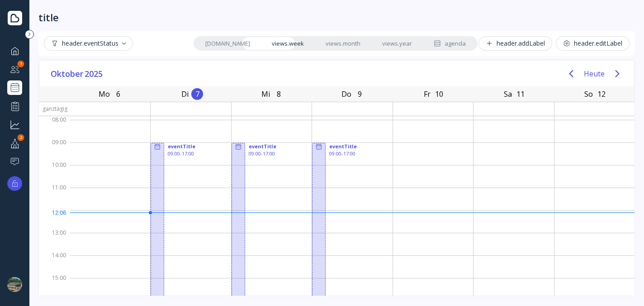  What do you see at coordinates (592, 44) in the screenshot?
I see `button: header.editLabel` at bounding box center [592, 44].